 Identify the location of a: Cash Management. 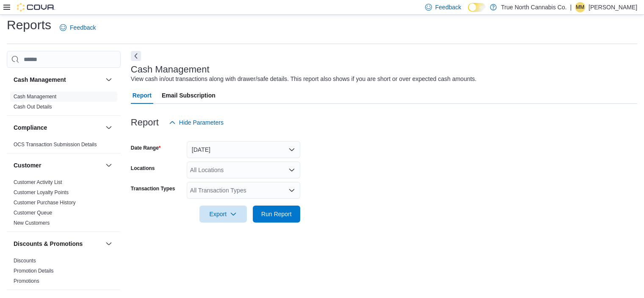
(34, 97).